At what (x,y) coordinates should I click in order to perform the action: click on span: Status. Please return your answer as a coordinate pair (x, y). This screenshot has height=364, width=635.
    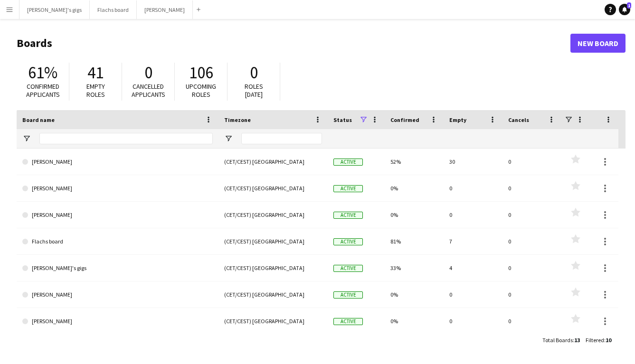
    Looking at the image, I should click on (342, 120).